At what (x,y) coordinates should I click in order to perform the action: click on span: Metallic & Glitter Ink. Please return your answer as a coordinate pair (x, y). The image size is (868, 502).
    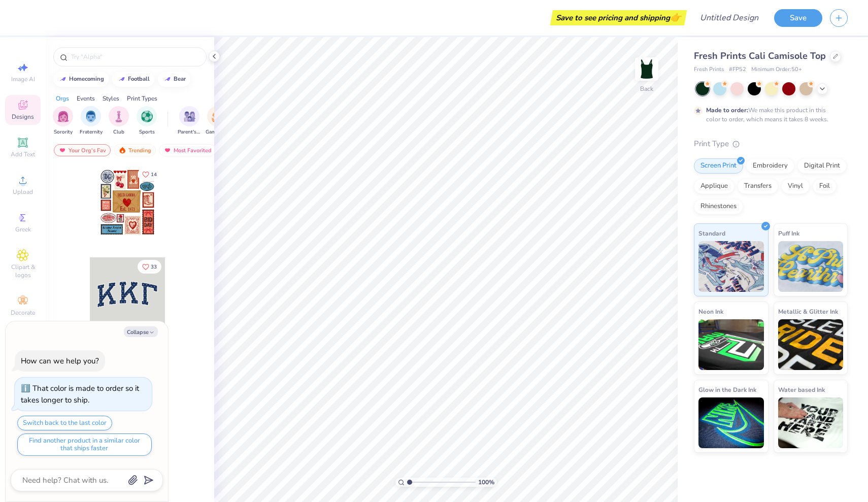
    Looking at the image, I should click on (808, 311).